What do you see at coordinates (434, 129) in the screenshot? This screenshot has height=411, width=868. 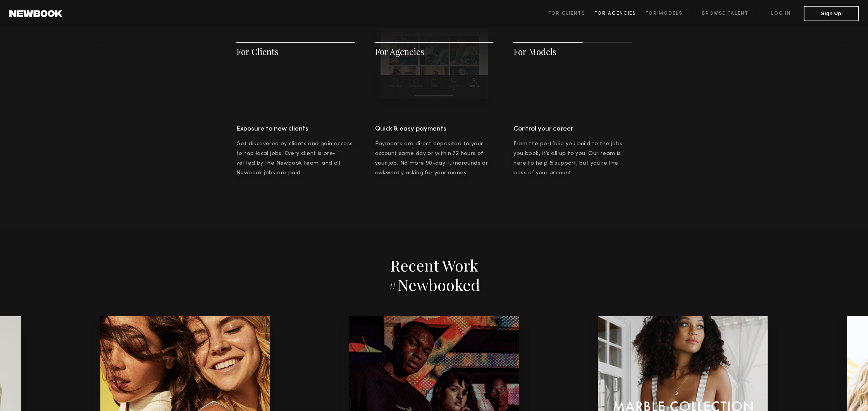 I see `h4: Quick & easy payments` at bounding box center [434, 129].